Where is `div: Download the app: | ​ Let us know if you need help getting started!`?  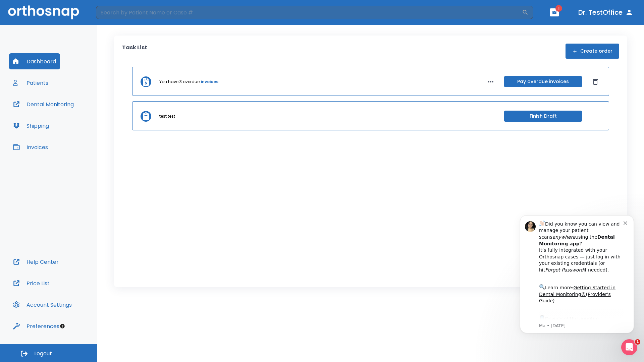 div: Download the app: | ​ Let us know if you need help getting started! is located at coordinates (71, 126).